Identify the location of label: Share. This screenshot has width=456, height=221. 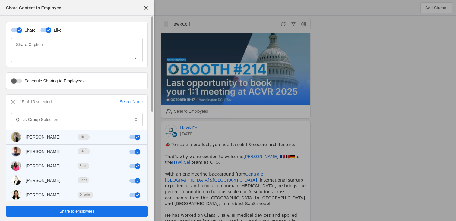
(29, 30).